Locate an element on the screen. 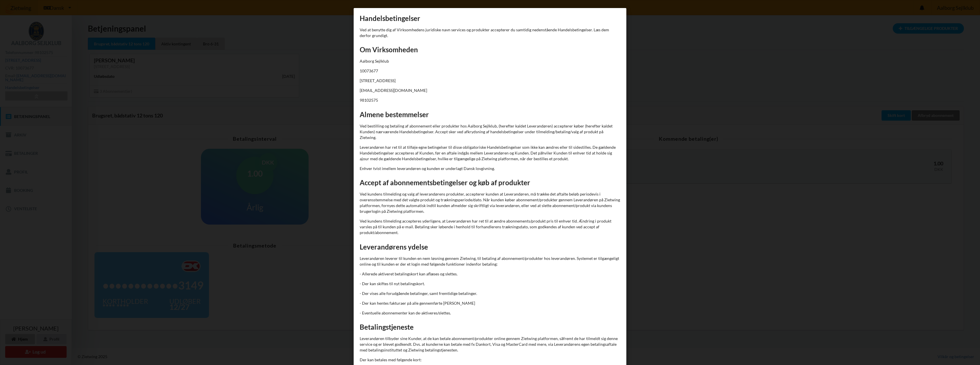 The image size is (980, 365). p: Aalborg Sejlklub is located at coordinates (490, 61).